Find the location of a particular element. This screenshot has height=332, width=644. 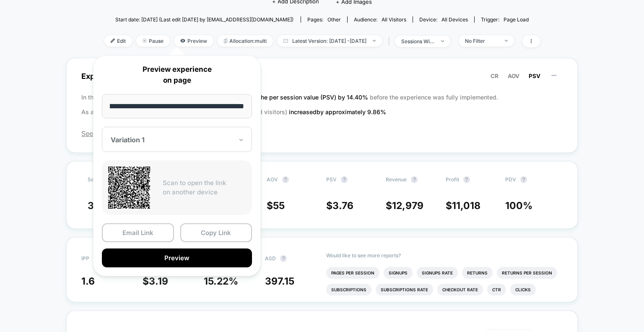

div: Audience: is located at coordinates (380, 19).